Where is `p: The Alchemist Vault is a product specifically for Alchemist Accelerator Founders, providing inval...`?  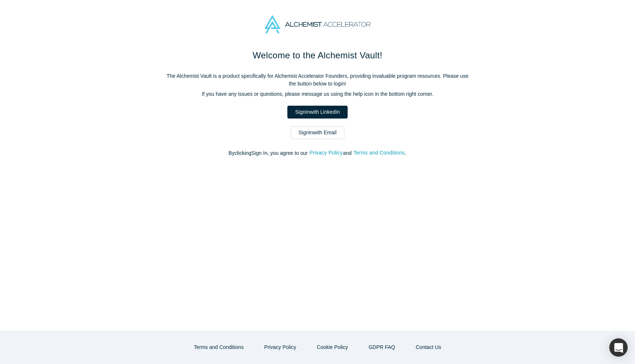 p: The Alchemist Vault is a product specifically for Alchemist Accelerator Founders, providing inval... is located at coordinates (318, 80).